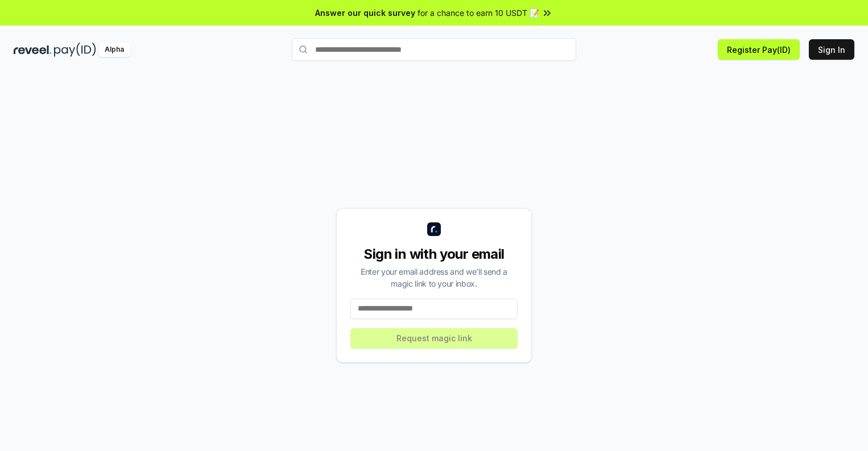  Describe the element at coordinates (759, 49) in the screenshot. I see `button: Register Pay(ID)` at that location.